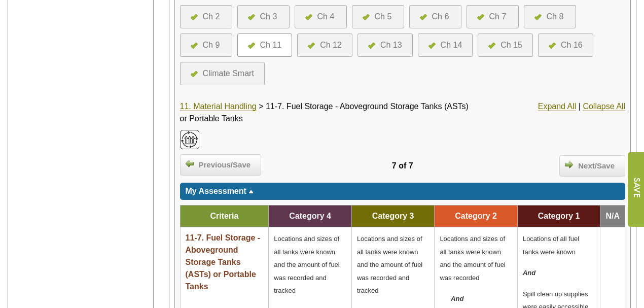  What do you see at coordinates (221, 165) in the screenshot?
I see `a: Previous/Save` at bounding box center [221, 165].